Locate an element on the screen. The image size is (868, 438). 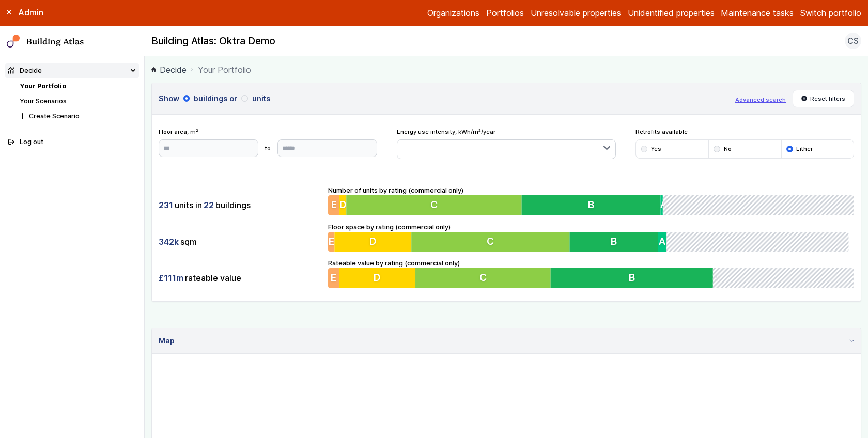
span: CS is located at coordinates (853, 41).